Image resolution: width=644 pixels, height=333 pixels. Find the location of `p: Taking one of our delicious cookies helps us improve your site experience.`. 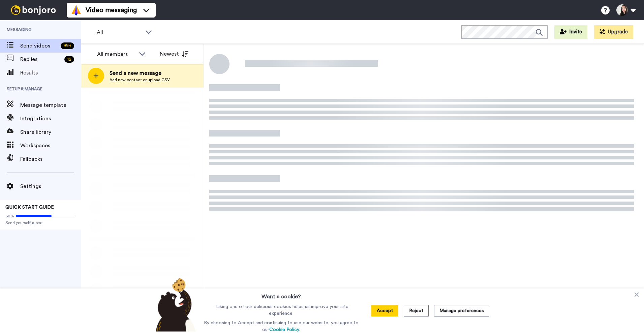

p: Taking one of our delicious cookies helps us improve your site experience. is located at coordinates (281, 310).